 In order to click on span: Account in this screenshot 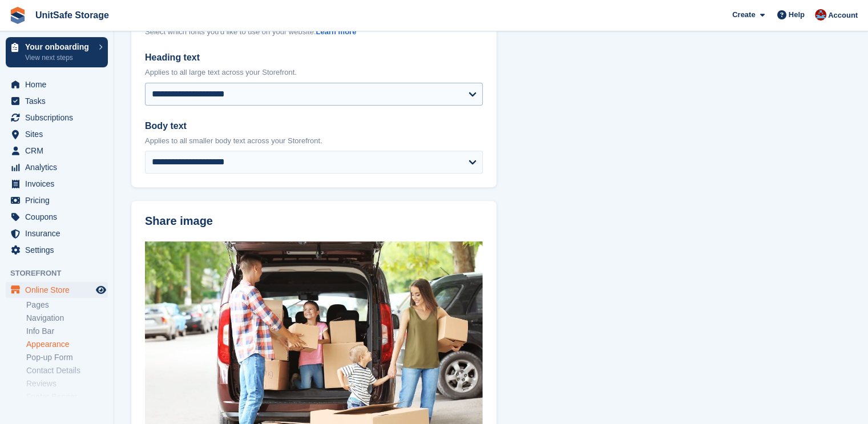, I will do `click(843, 15)`.